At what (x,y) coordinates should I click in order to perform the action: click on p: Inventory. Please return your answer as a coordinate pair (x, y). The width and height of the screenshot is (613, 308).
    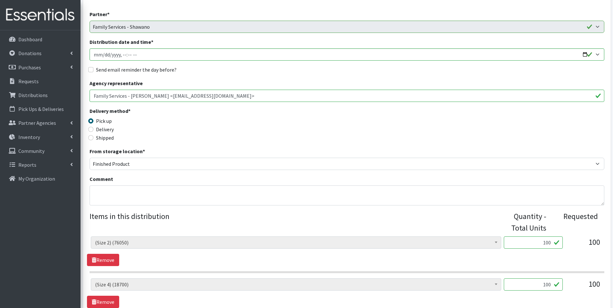
    Looking at the image, I should click on (29, 137).